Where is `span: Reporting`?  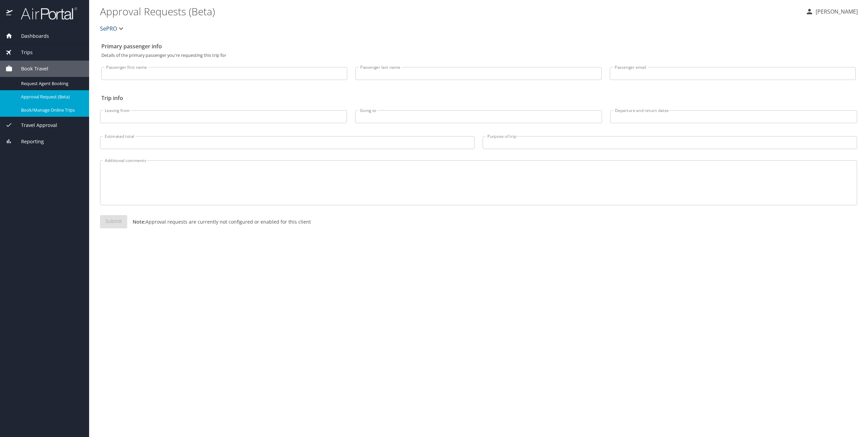
span: Reporting is located at coordinates (28, 142).